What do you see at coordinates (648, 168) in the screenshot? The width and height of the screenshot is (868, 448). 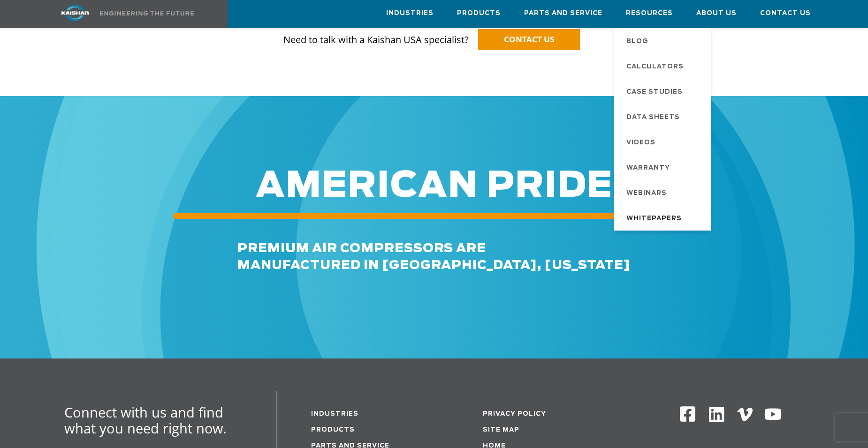 I see `span: Warranty` at bounding box center [648, 168].